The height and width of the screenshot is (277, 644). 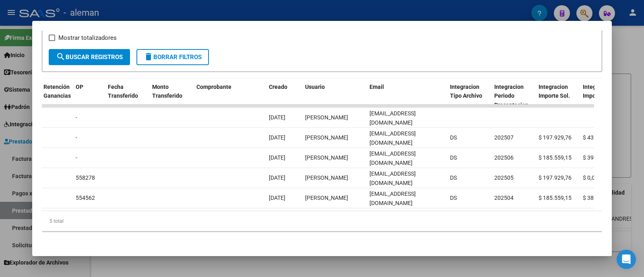 I want to click on datatable-header-cell: Integracion Periodo Presentacion, so click(x=513, y=96).